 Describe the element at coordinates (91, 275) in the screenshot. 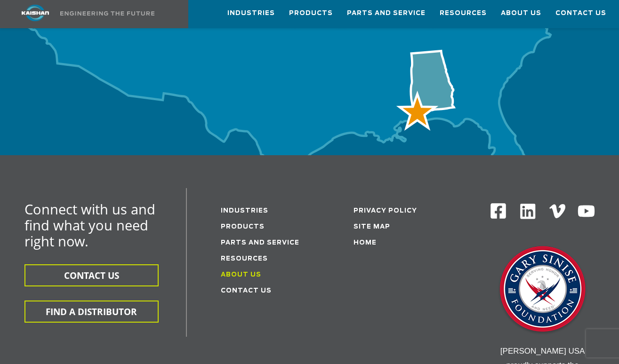

I see `button: CONTACT US` at that location.